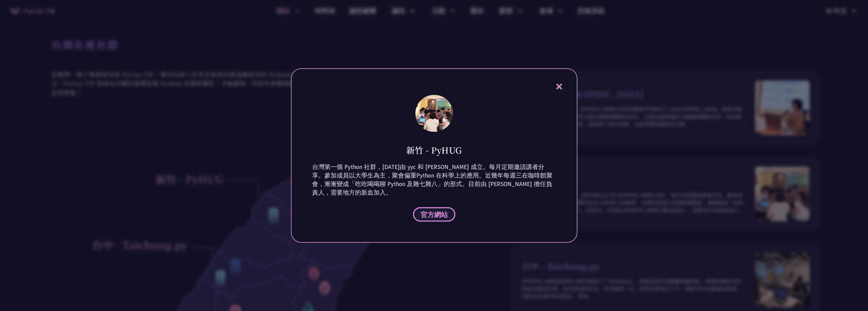 Image resolution: width=868 pixels, height=311 pixels. Describe the element at coordinates (434, 214) in the screenshot. I see `button: 官方網站` at that location.